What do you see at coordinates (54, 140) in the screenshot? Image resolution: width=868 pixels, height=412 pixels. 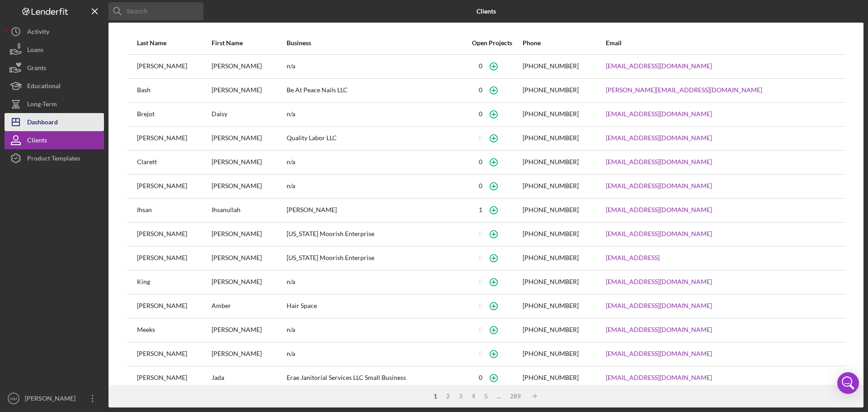 I see `a: Clients` at bounding box center [54, 140].